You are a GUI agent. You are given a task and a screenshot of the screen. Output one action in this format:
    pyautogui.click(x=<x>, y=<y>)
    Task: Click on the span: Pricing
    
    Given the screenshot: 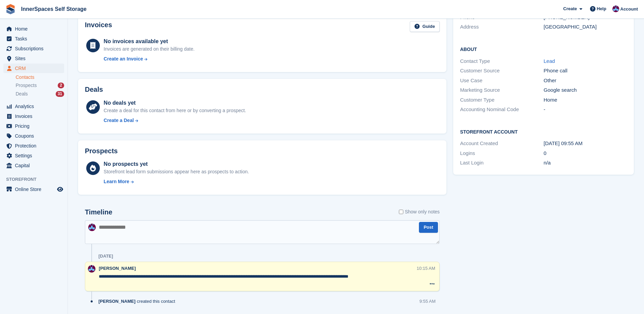 What is the action you would take?
    pyautogui.click(x=35, y=126)
    